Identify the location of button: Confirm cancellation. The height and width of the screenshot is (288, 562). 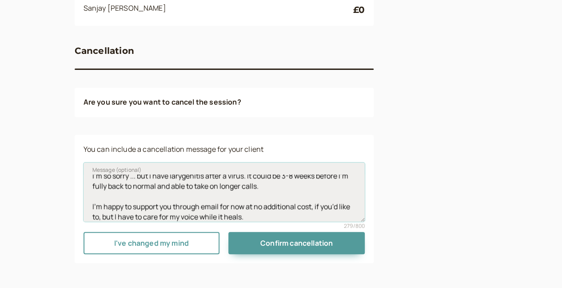
(297, 243).